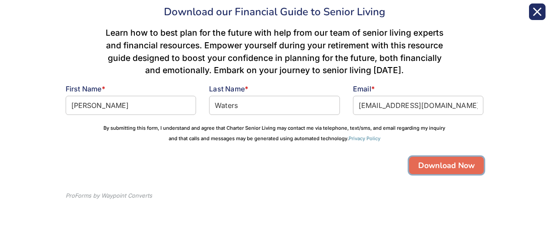 The height and width of the screenshot is (229, 549). I want to click on button: Close, so click(537, 12).